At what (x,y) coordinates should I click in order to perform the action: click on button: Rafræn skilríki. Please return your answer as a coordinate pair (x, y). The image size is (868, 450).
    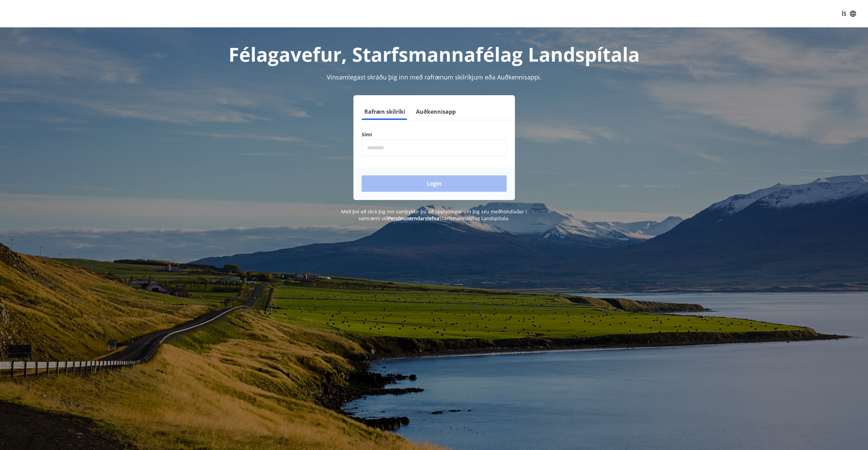
    Looking at the image, I should click on (384, 111).